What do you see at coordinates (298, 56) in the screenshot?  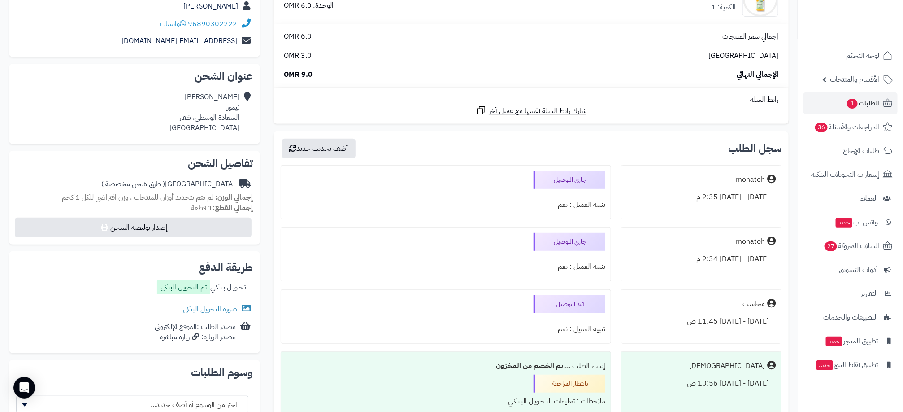 I see `span: 3.0 OMR` at bounding box center [298, 56].